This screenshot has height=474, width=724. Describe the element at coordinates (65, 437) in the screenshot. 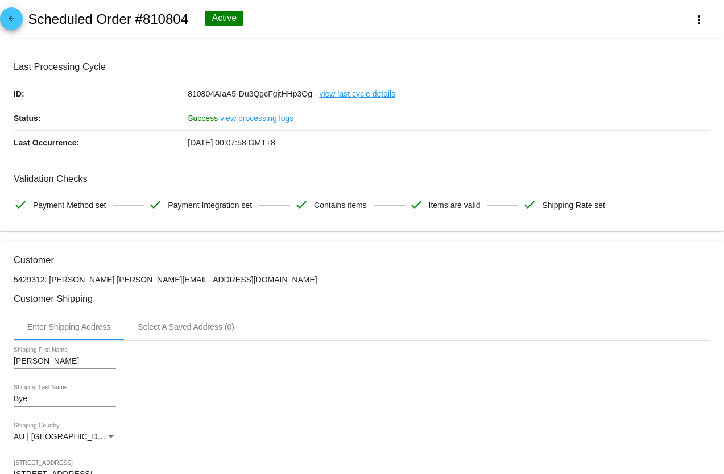

I see `mat-select: Shipping Country` at that location.